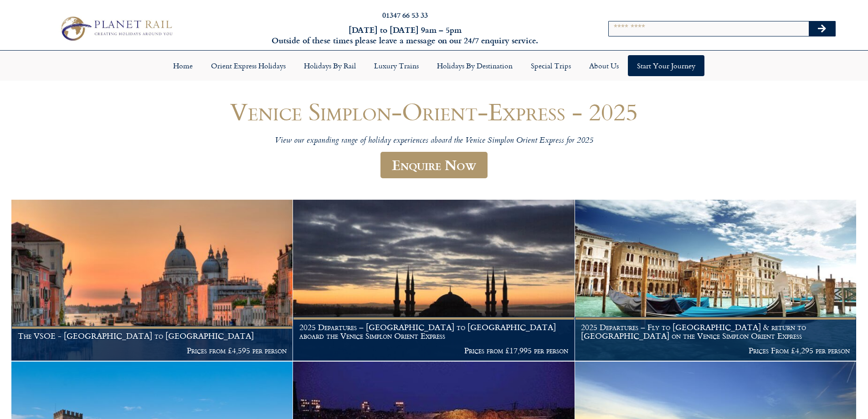  I want to click on h1: Venice Simplon-Orient-Express - 2025, so click(434, 111).